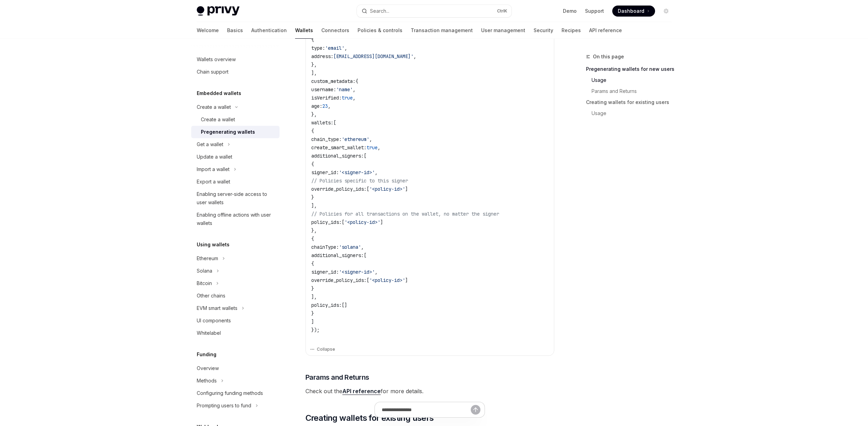 This screenshot has height=426, width=868. I want to click on div: Enabling server-side access to user wallets, so click(236, 198).